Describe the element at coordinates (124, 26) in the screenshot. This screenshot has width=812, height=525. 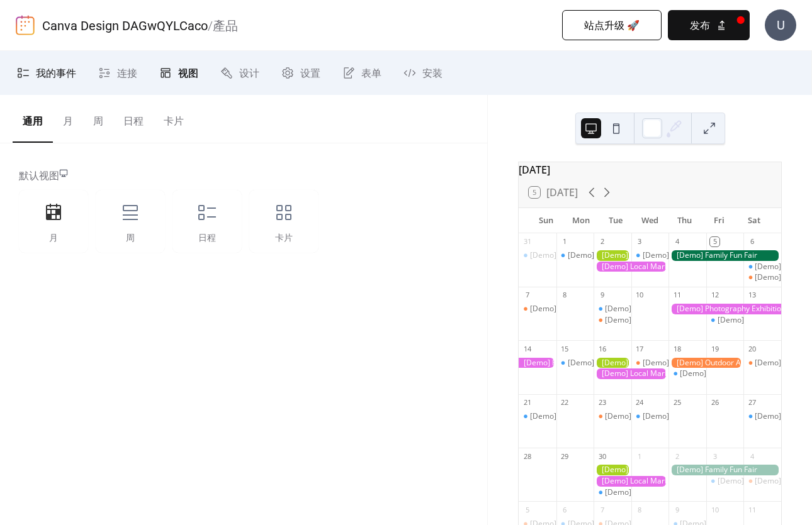
I see `a: Canva Design DAGwQYLCaco` at that location.